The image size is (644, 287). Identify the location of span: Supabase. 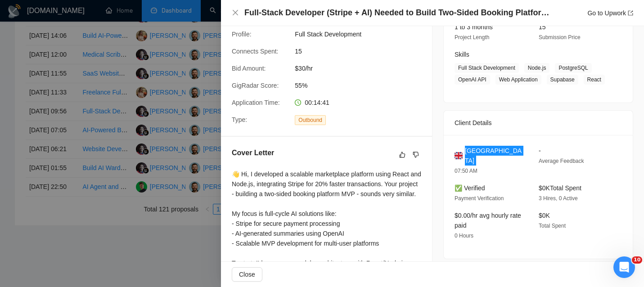
(563, 80).